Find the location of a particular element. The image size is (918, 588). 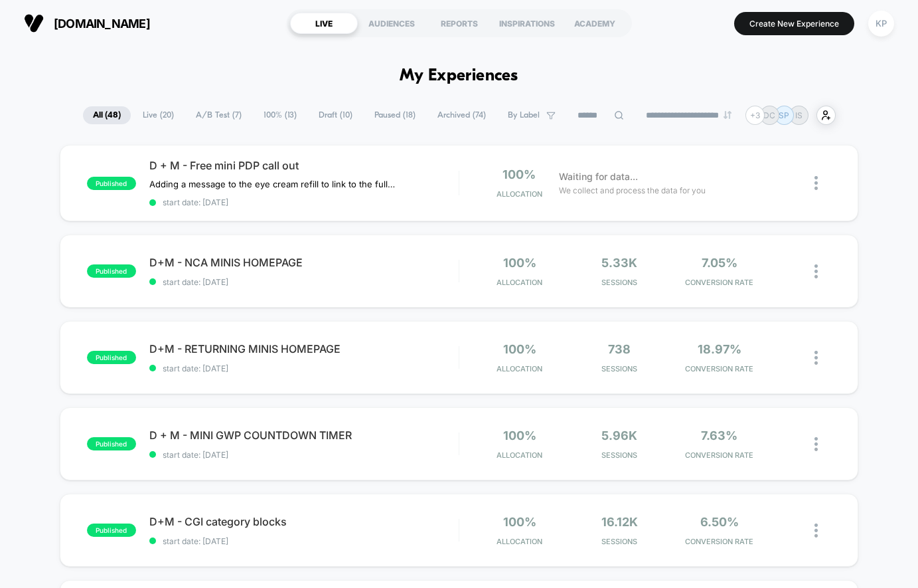

span: Draft ( 10 ) is located at coordinates (335, 115).